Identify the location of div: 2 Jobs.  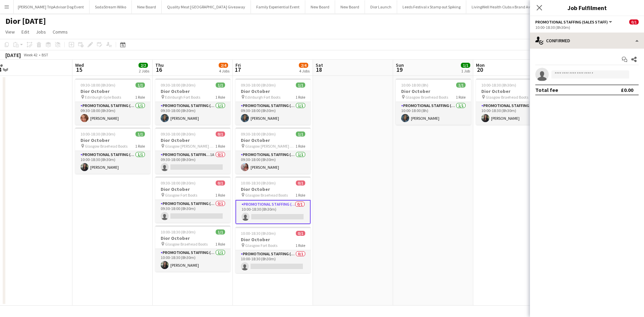
(144, 71).